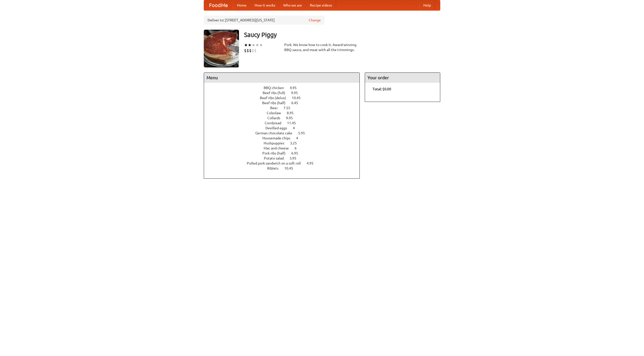  I want to click on a: How it works, so click(265, 5).